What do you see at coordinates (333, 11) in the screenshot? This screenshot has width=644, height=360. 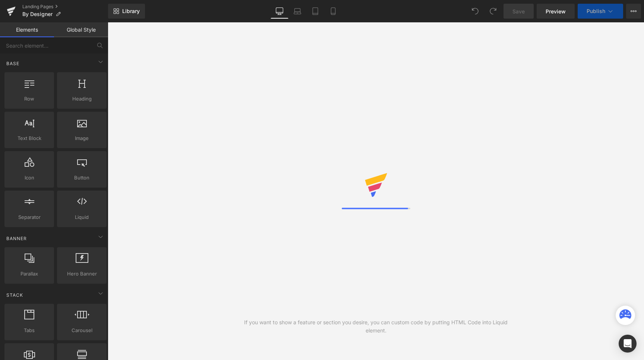 I see `a: Mobile` at bounding box center [333, 11].